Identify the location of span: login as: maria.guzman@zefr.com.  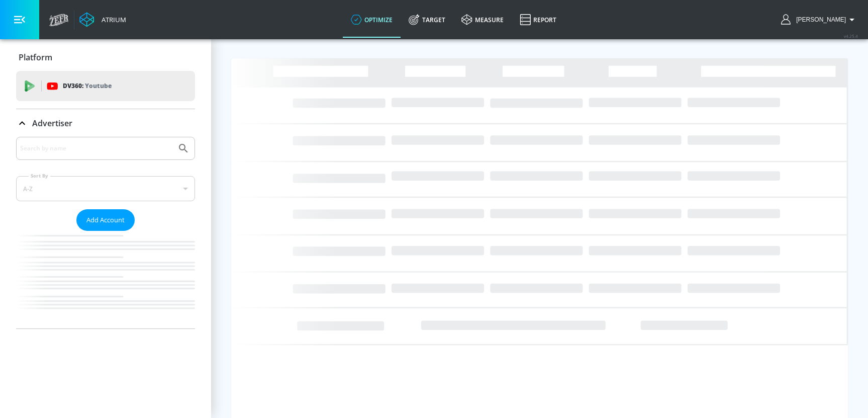
(819, 20).